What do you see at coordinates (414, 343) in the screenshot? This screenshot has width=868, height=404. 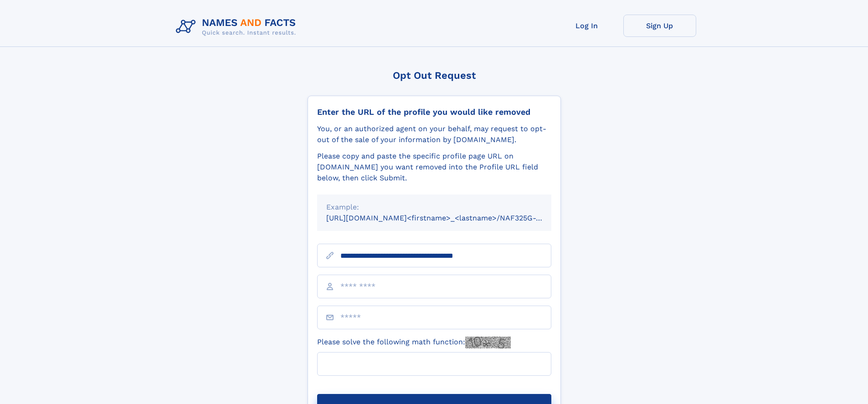 I see `label: Please solve the following math function:` at bounding box center [414, 343].